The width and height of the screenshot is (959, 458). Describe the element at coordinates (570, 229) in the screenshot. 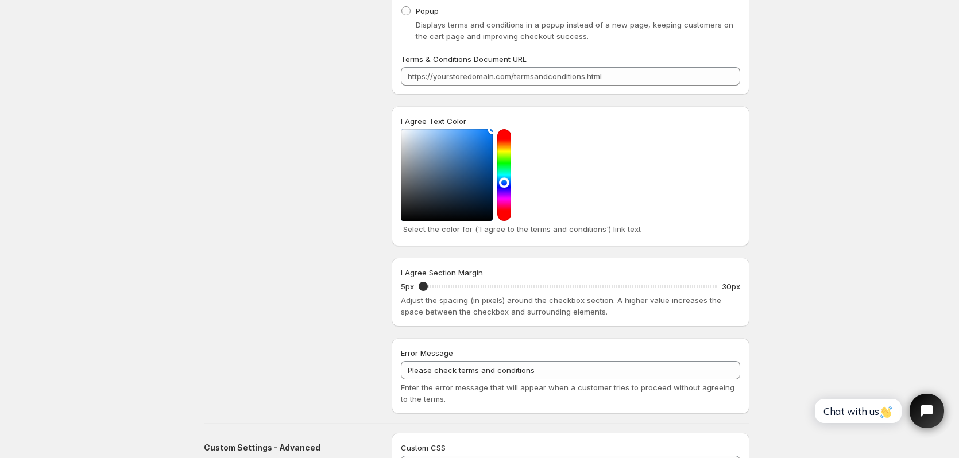

I see `p: Select the color for ('I agree to the terms and conditions') link text` at that location.